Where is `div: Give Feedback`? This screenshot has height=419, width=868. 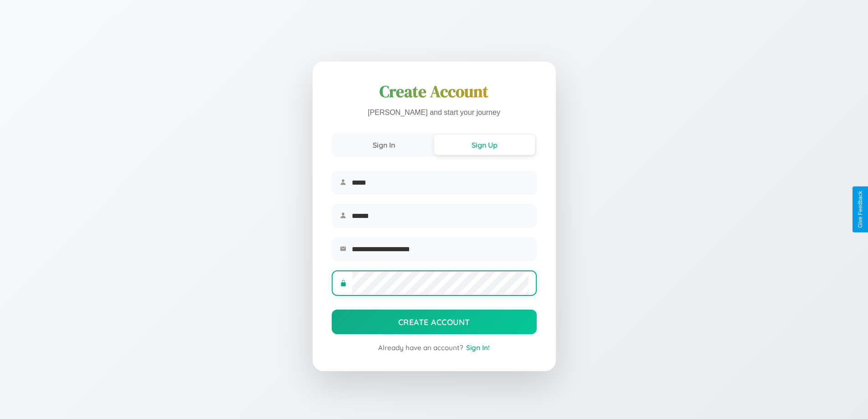
div: Give Feedback is located at coordinates (860, 210).